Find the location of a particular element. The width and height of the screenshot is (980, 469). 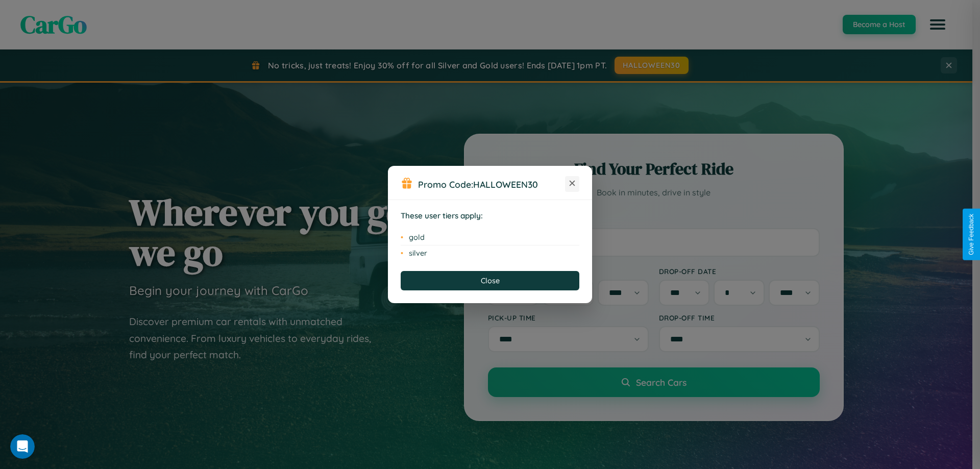

li: gold is located at coordinates (490, 237).